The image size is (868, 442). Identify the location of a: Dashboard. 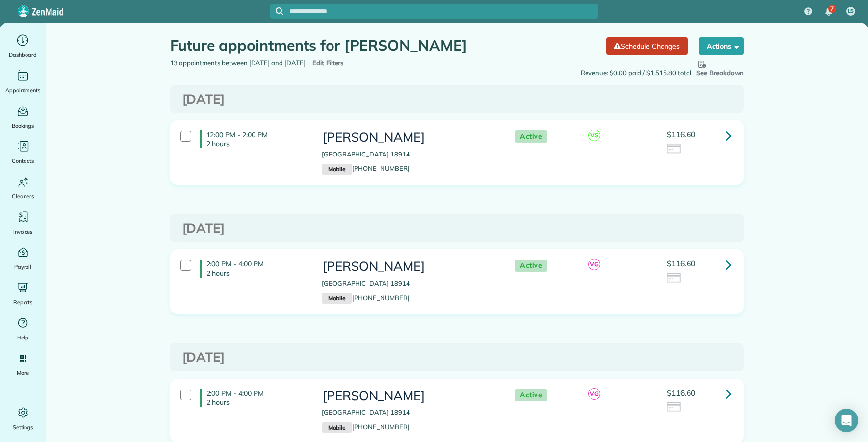
(23, 46).